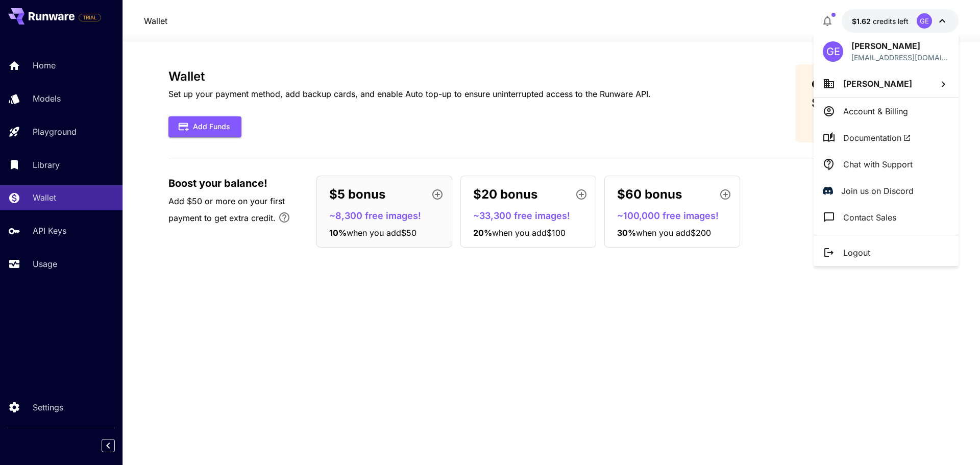 Image resolution: width=980 pixels, height=465 pixels. Describe the element at coordinates (877, 138) in the screenshot. I see `span: Documentation` at that location.